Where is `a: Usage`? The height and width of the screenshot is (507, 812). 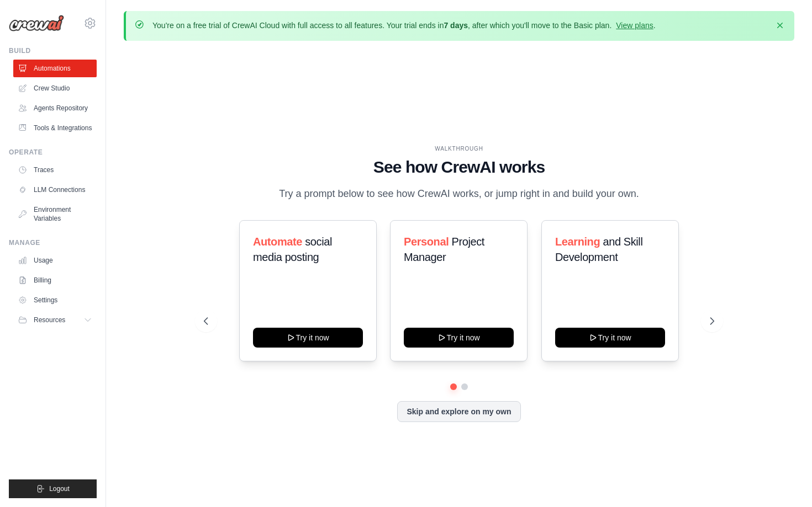 a: Usage is located at coordinates (55, 261).